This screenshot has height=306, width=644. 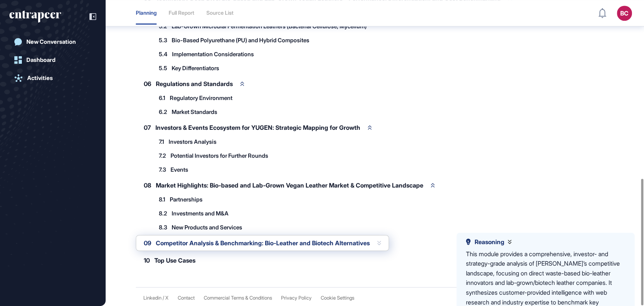 What do you see at coordinates (238, 297) in the screenshot?
I see `span: Commercial Terms & Conditions` at bounding box center [238, 297].